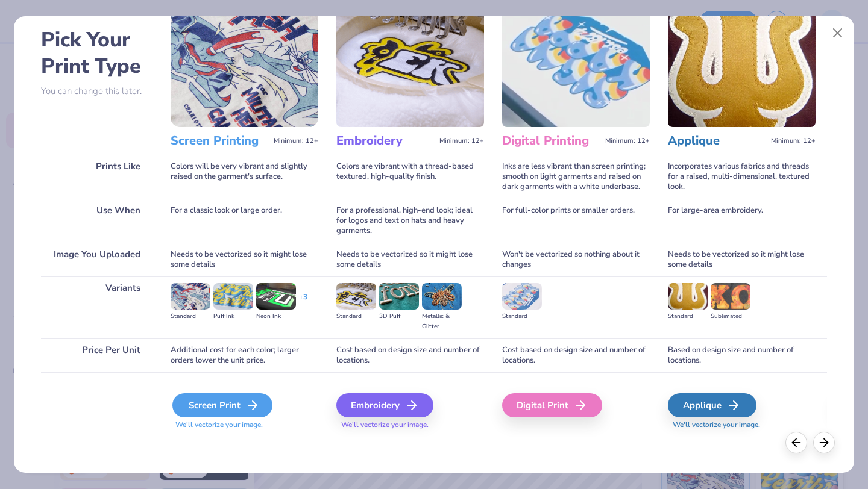  I want to click on div: Embroidery, so click(384, 406).